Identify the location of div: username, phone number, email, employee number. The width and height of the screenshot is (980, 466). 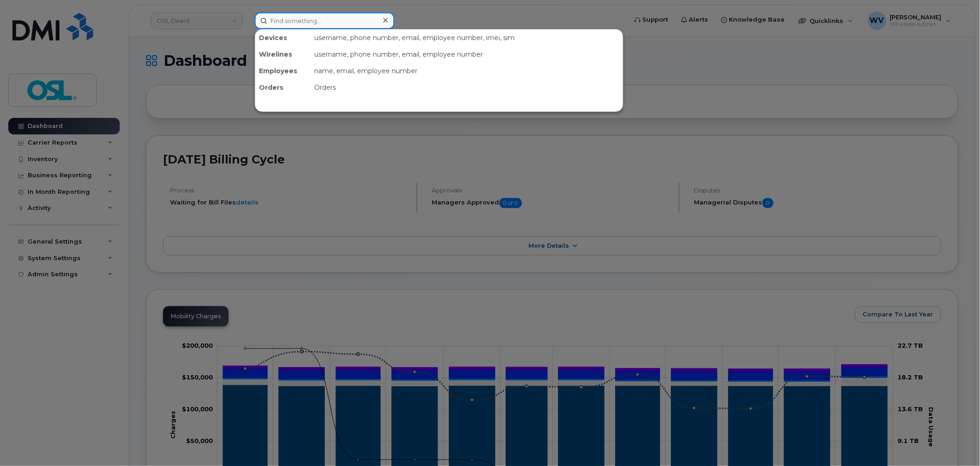
(467, 54).